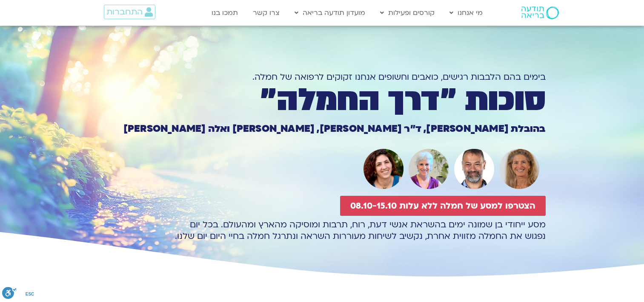  Describe the element at coordinates (540, 13) in the screenshot. I see `img: תודעה בריאה` at that location.